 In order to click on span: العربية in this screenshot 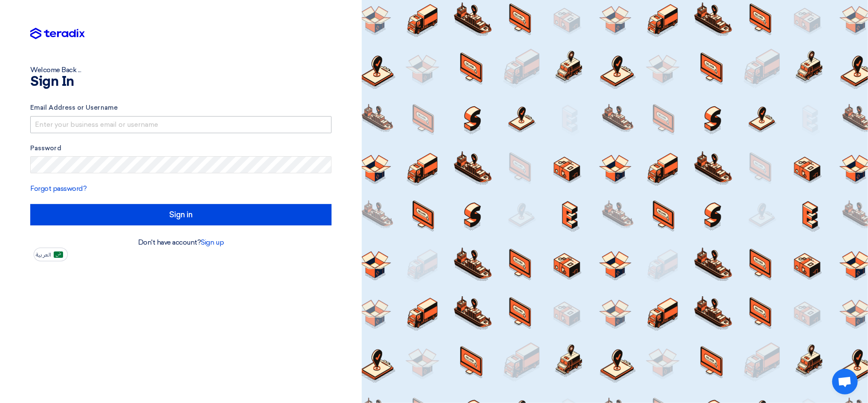, I will do `click(43, 254)`.